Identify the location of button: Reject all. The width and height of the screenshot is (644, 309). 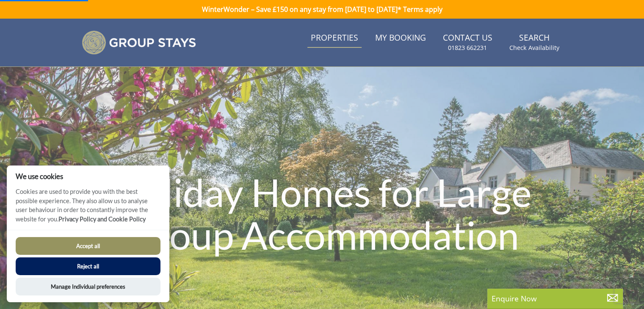
(88, 266).